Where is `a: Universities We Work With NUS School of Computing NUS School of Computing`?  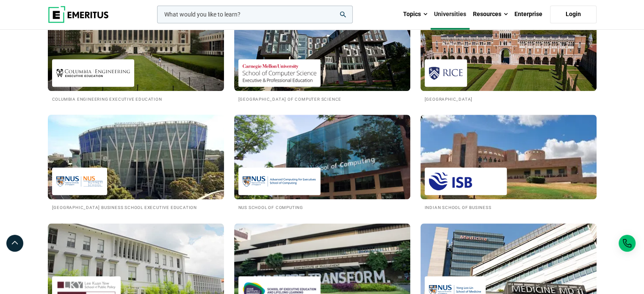 a: Universities We Work With NUS School of Computing NUS School of Computing is located at coordinates (322, 163).